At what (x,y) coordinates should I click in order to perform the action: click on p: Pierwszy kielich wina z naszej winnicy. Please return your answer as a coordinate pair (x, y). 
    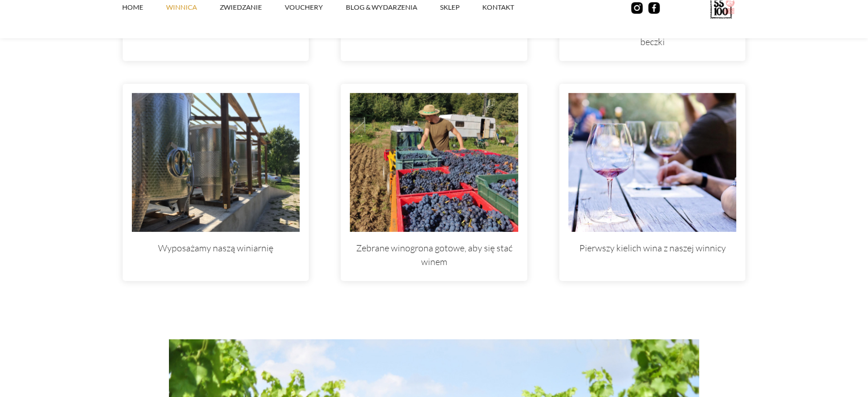
    Looking at the image, I should click on (652, 250).